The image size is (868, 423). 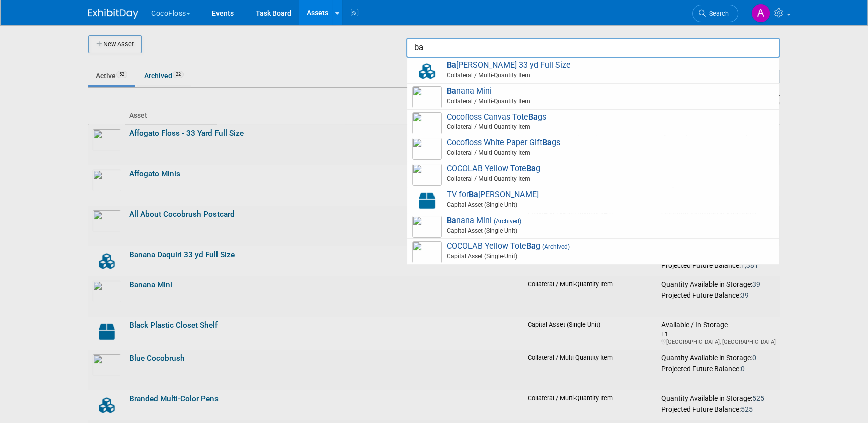 I want to click on img: Capital-Asset-Icon-2.png, so click(x=427, y=201).